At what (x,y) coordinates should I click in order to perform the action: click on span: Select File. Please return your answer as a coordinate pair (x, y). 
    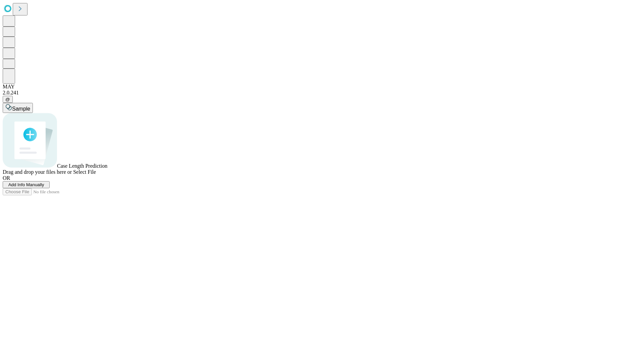
    Looking at the image, I should click on (85, 171).